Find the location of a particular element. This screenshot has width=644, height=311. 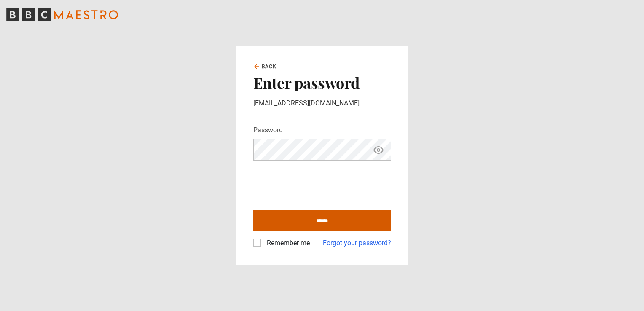

label: Remember me is located at coordinates (287, 243).